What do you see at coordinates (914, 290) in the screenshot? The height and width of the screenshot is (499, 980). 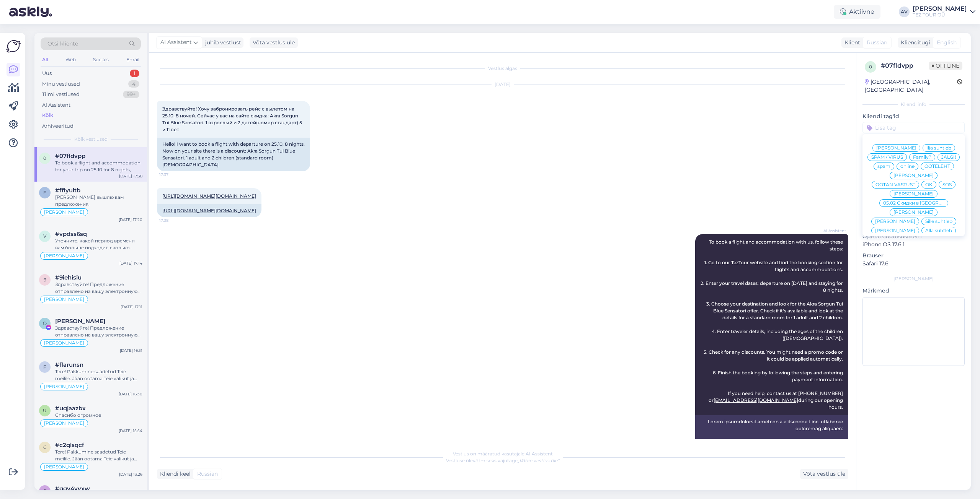 I see `p: Märkmed` at bounding box center [914, 290].